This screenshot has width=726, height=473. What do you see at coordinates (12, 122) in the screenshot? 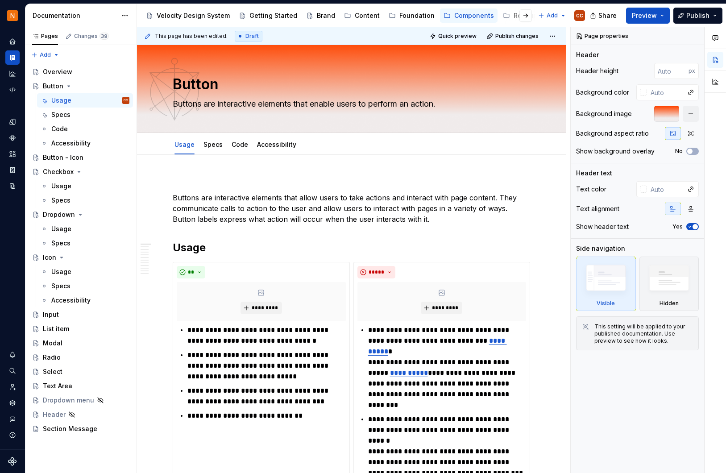
I see `a: Design tokens` at bounding box center [12, 122].